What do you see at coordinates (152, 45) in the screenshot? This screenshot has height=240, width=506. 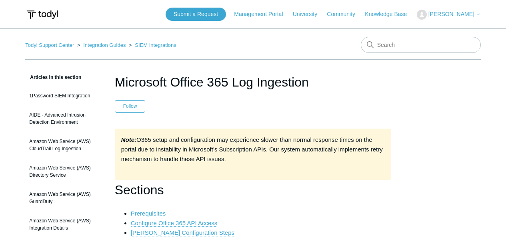 I see `li: SIEM Integrations` at bounding box center [152, 45].